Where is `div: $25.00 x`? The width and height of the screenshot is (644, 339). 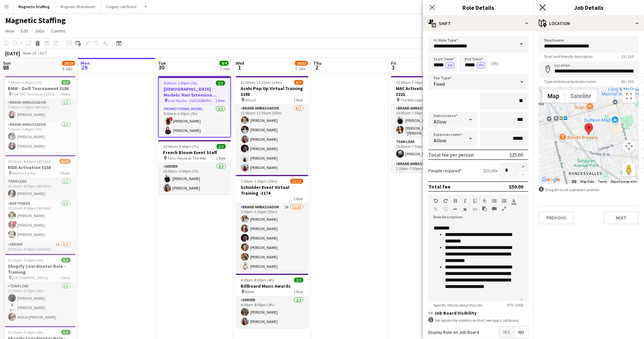
div: $25.00 x is located at coordinates (491, 170).